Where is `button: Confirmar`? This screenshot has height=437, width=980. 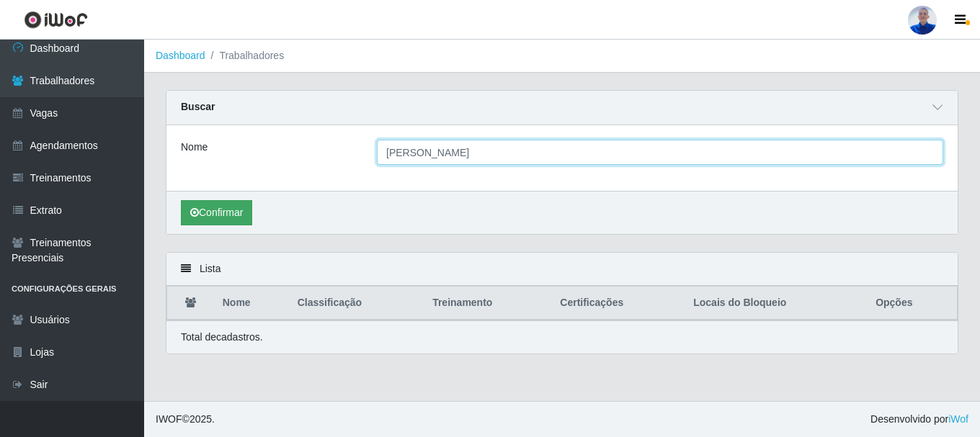 button: Confirmar is located at coordinates (216, 213).